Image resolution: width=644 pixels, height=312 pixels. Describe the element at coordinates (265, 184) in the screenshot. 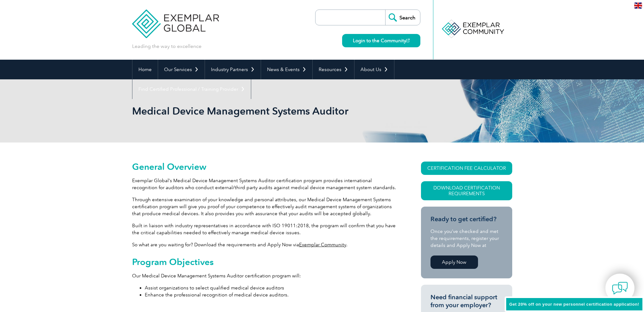

I see `p: Exemplar Global’s Medical Device Management Systems Auditor certification program provides intern...` at that location.